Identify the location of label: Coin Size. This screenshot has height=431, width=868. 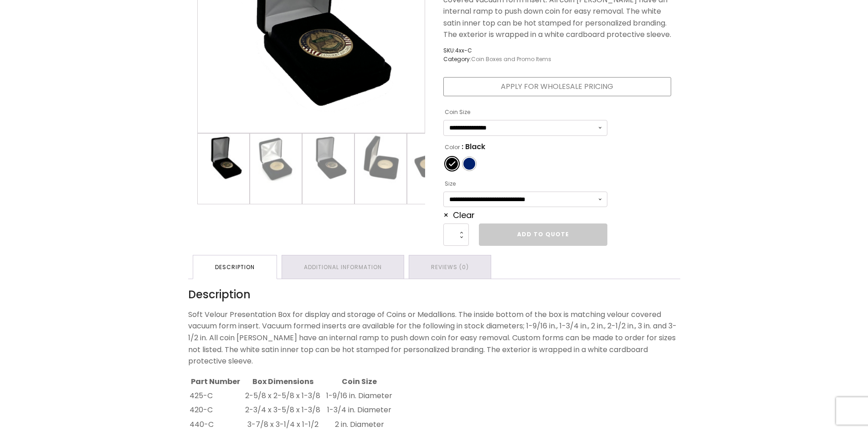
(458, 112).